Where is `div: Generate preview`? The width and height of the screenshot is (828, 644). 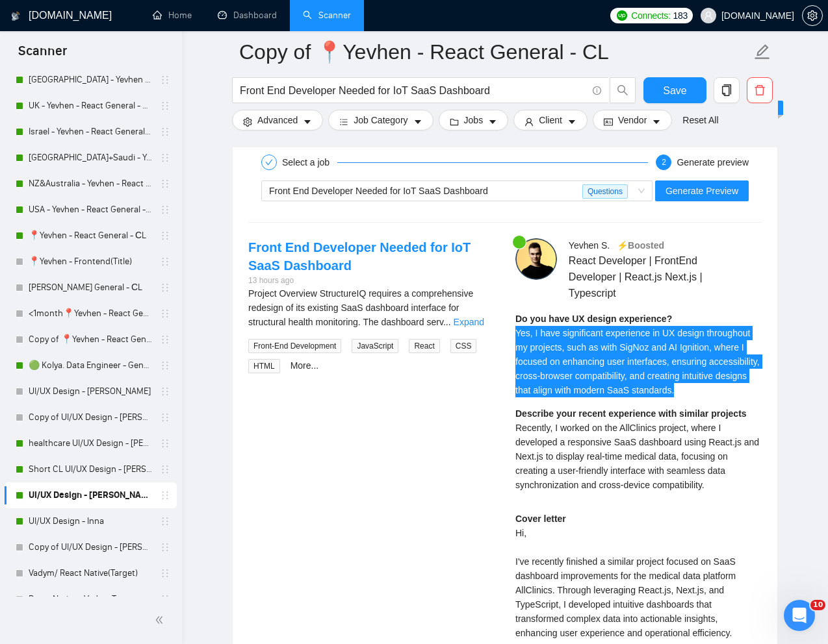 div: Generate preview is located at coordinates (712, 162).